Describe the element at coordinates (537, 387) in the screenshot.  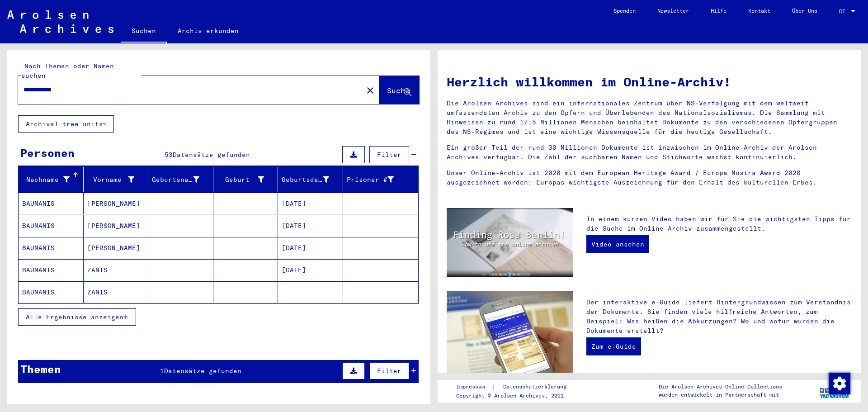
I see `a: Datenschutzerklärung` at that location.